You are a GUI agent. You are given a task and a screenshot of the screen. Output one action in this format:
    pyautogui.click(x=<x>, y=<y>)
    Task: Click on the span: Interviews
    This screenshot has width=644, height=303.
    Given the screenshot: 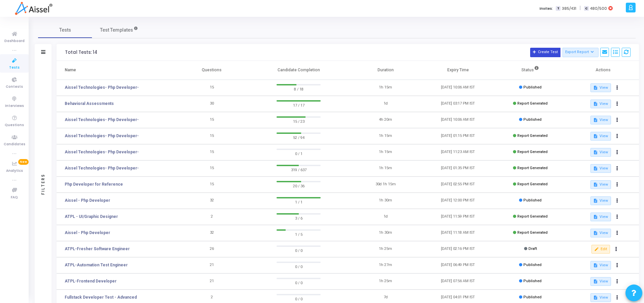 What is the action you would take?
    pyautogui.click(x=15, y=106)
    